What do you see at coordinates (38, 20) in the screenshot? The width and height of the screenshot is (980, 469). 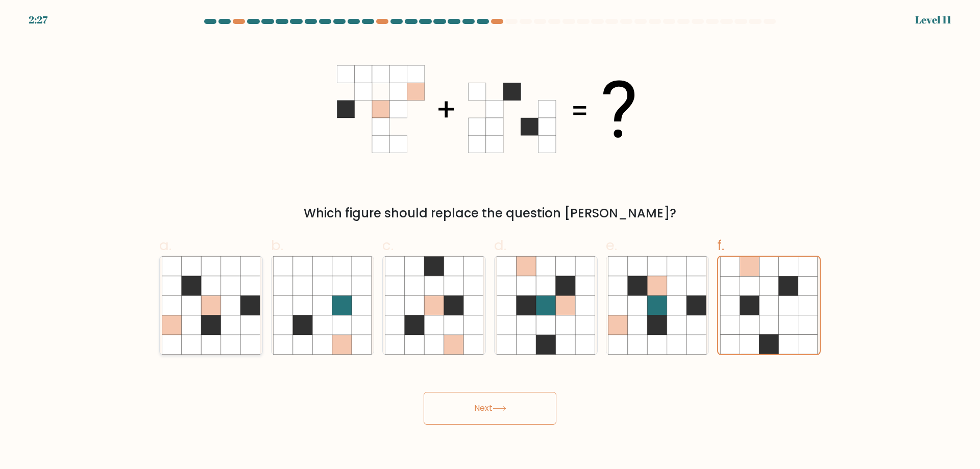 I see `div: 2:27` at bounding box center [38, 20].